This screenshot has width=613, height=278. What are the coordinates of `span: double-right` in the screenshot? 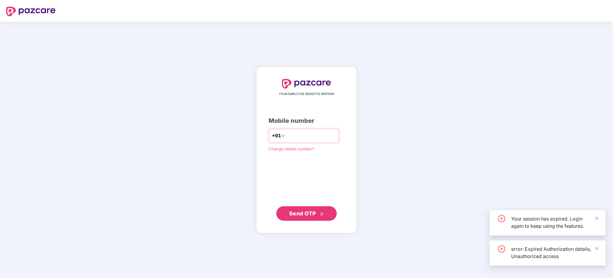 It's located at (322, 213).